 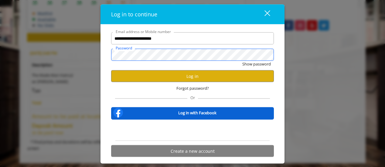 I want to click on button: Log in, so click(x=192, y=76).